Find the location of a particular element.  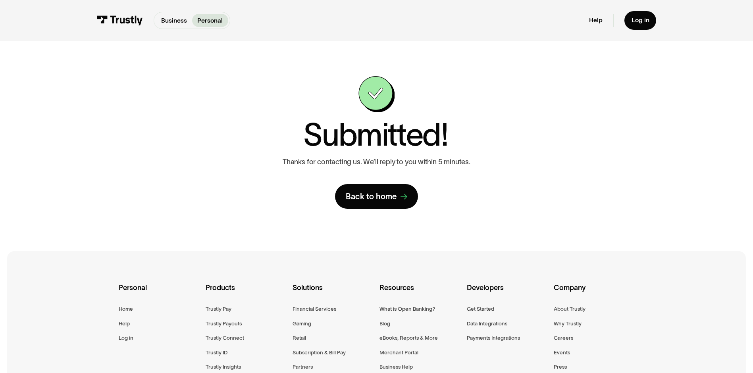

div: Subscription & Bill Pay is located at coordinates (319, 353).